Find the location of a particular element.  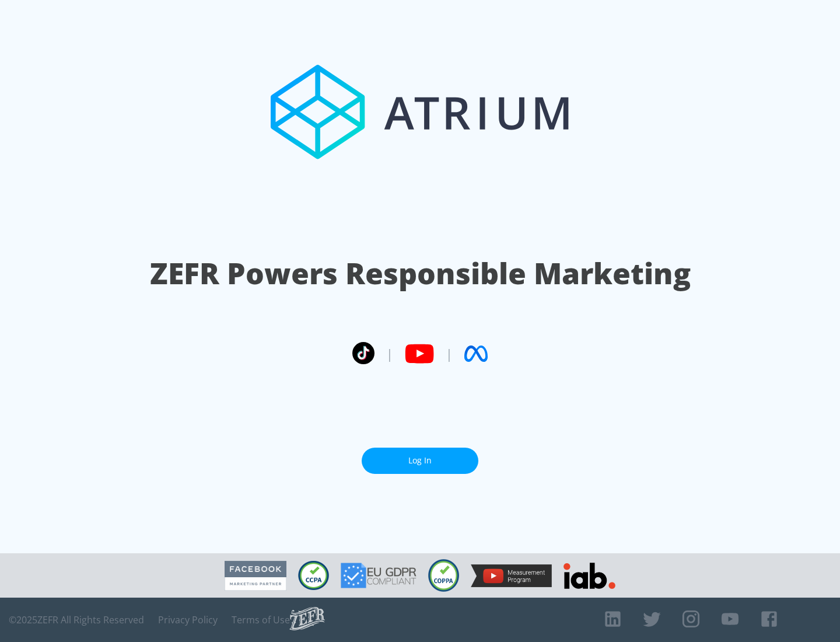

span: © 2025 ZEFR All Rights Reserved is located at coordinates (77, 620).